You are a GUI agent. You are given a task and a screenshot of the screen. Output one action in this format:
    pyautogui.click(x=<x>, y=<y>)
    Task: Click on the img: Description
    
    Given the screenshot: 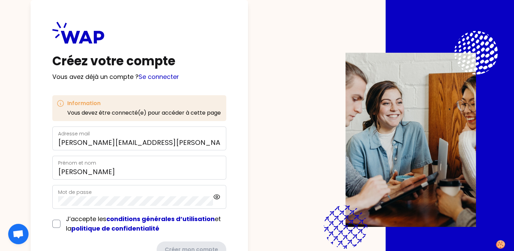 What is the action you would take?
    pyautogui.click(x=410, y=140)
    